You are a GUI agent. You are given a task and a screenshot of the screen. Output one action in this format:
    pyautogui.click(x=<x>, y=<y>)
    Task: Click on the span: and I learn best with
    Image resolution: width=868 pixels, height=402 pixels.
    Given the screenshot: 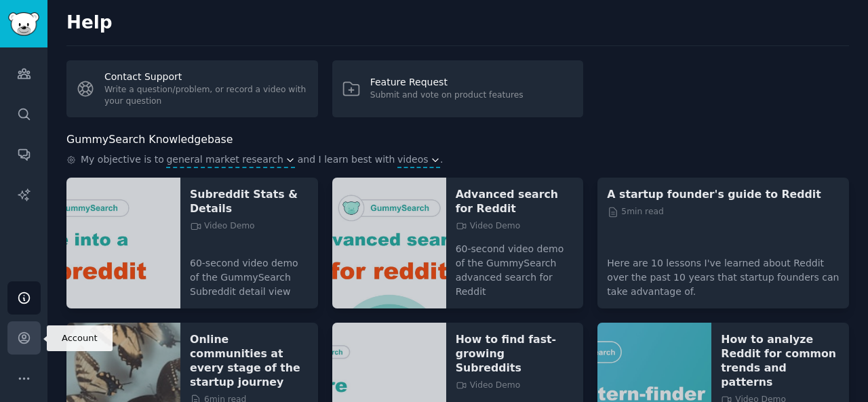 What is the action you would take?
    pyautogui.click(x=347, y=160)
    